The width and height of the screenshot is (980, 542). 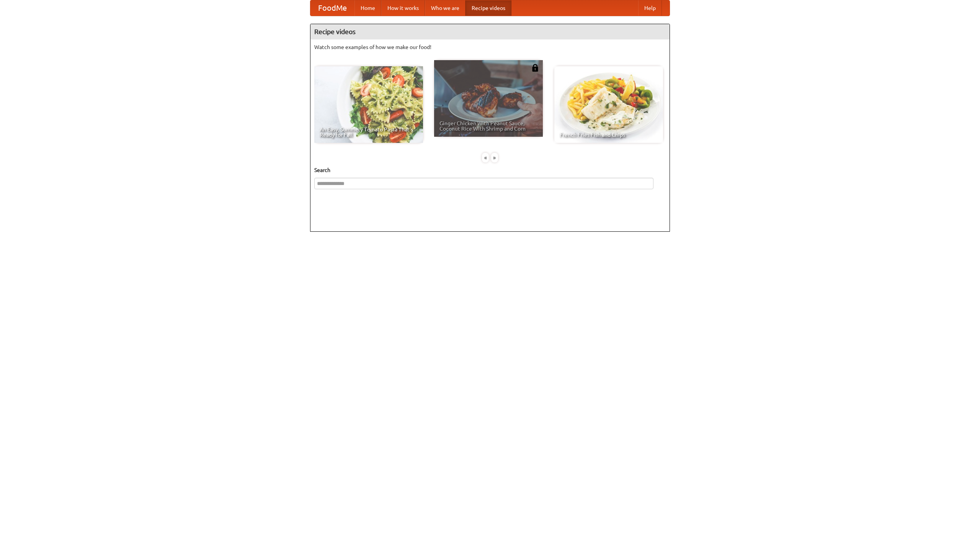 What do you see at coordinates (488, 8) in the screenshot?
I see `a: Recipe videos` at bounding box center [488, 8].